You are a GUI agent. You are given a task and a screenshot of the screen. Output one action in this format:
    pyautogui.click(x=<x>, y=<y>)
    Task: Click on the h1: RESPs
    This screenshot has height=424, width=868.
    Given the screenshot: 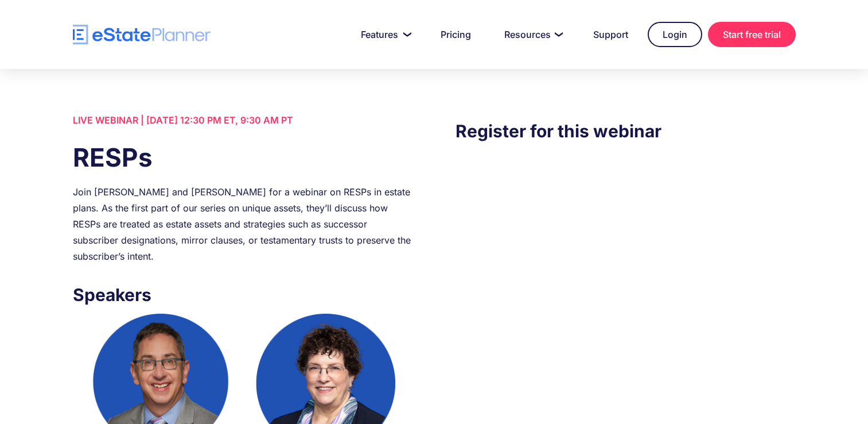 What is the action you would take?
    pyautogui.click(x=243, y=157)
    